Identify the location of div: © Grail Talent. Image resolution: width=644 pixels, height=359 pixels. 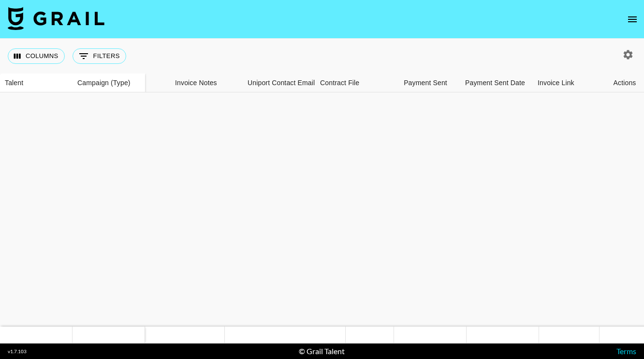
(321, 351).